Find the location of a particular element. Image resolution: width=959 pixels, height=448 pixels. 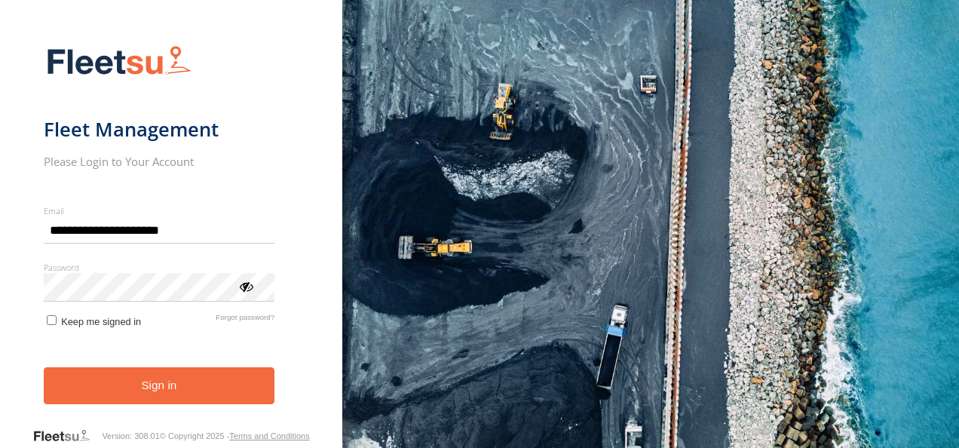

input: Keep me signed in is located at coordinates (51, 320).